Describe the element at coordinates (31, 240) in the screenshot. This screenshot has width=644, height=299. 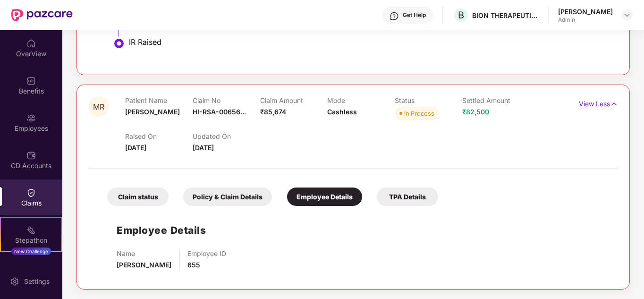
I see `div: Stepathon` at that location.